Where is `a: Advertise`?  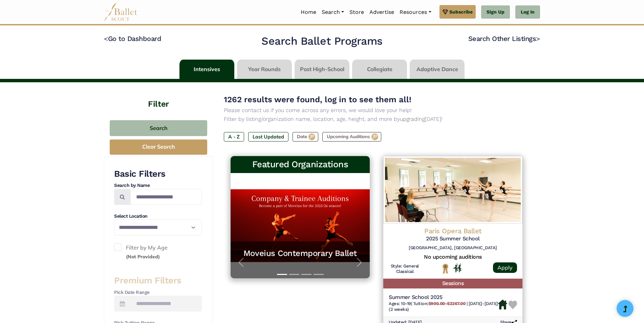 a: Advertise is located at coordinates (381, 13).